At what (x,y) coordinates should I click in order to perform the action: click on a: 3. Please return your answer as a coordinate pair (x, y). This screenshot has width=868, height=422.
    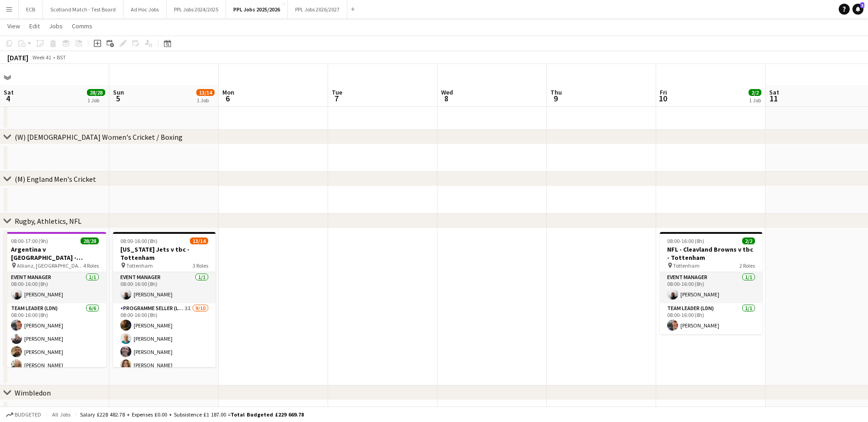
    Looking at the image, I should click on (858, 9).